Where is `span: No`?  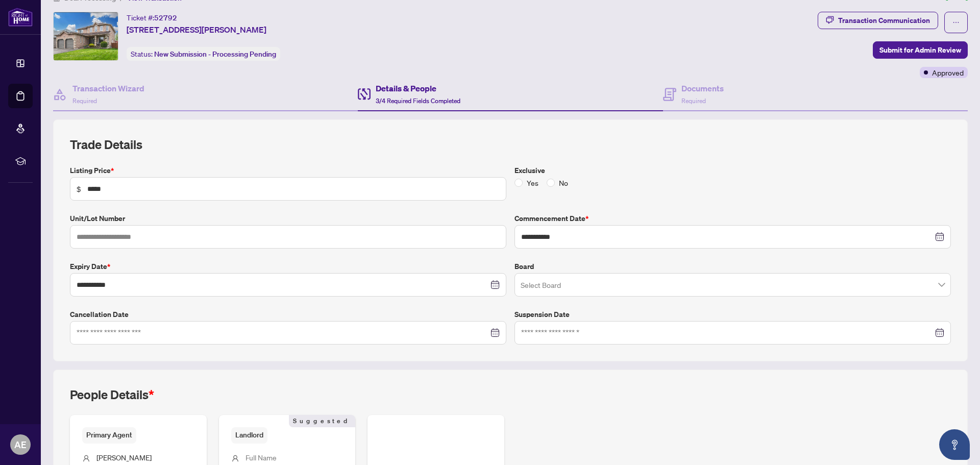
span: No is located at coordinates (564, 183).